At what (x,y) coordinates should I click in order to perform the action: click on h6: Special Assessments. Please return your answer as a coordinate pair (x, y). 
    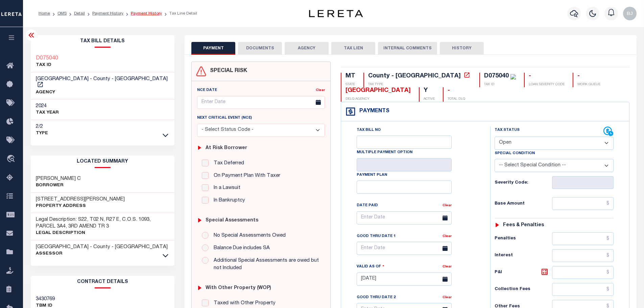
    Looking at the image, I should click on (232, 220).